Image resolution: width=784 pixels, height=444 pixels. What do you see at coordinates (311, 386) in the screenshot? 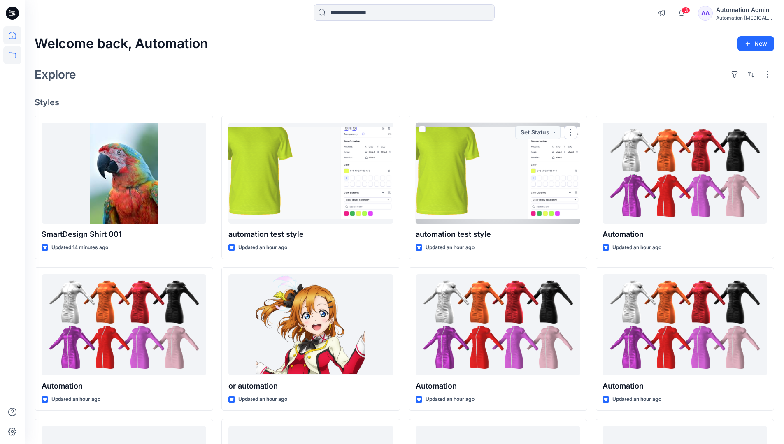
I see `p: or automation` at bounding box center [311, 386].